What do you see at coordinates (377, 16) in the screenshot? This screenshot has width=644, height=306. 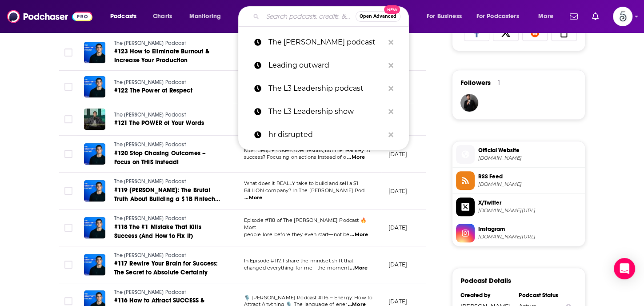 I see `span: Open Advanced` at bounding box center [377, 16].